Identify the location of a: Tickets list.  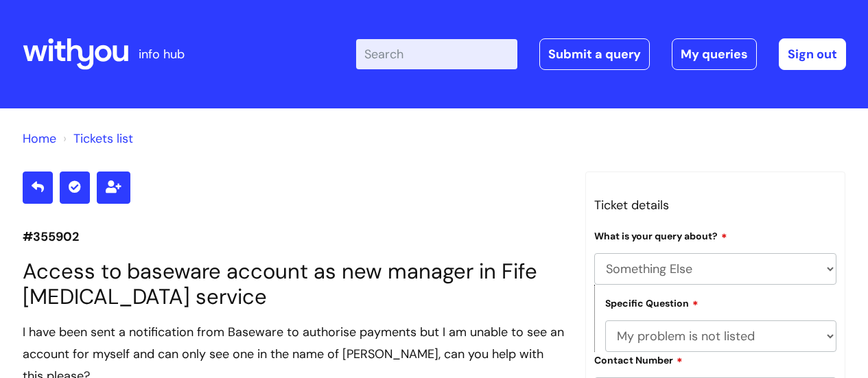
(103, 139).